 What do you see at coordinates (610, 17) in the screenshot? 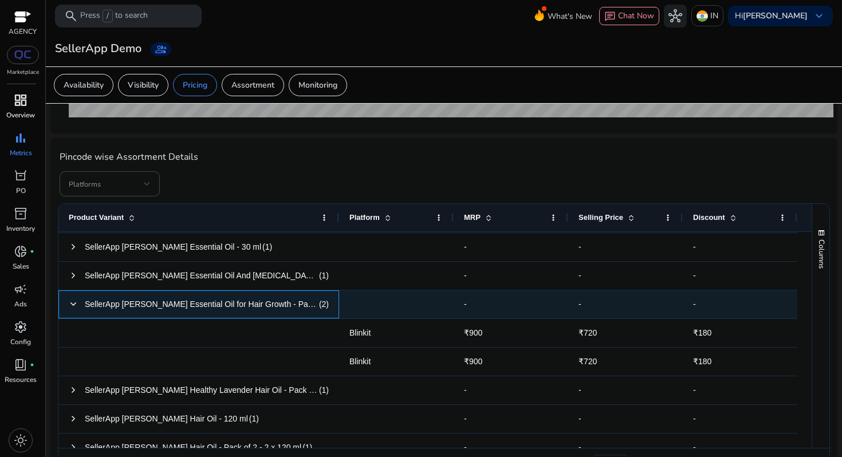
I see `span: chat` at bounding box center [610, 17].